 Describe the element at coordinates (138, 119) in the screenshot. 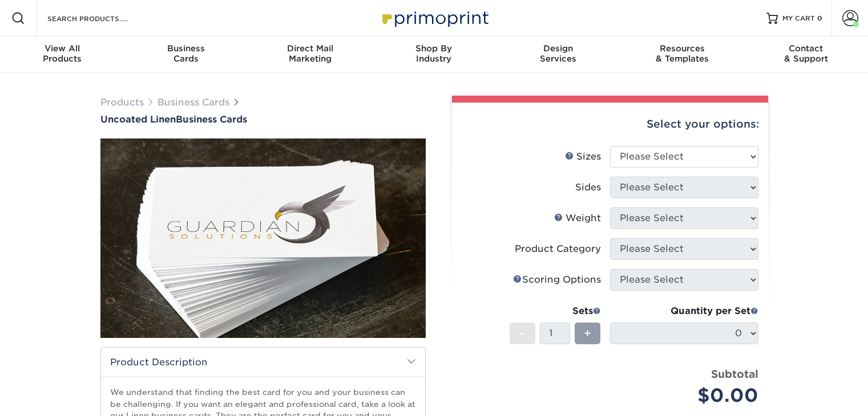

I see `span: Uncoated Linen` at that location.